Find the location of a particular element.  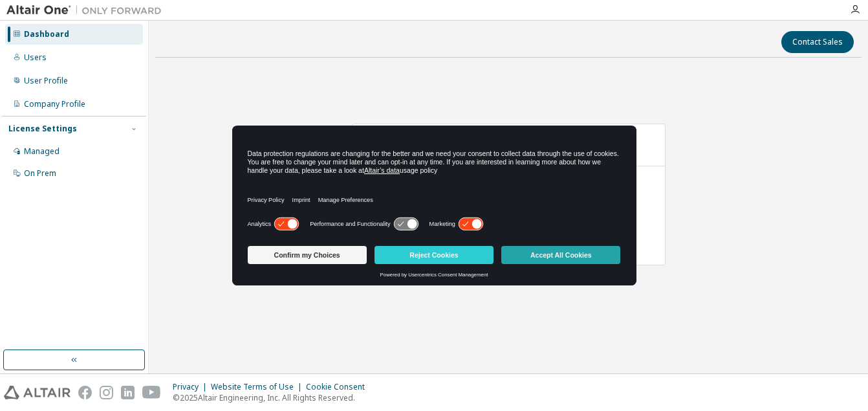

div: Website Terms of Use is located at coordinates (258, 387).